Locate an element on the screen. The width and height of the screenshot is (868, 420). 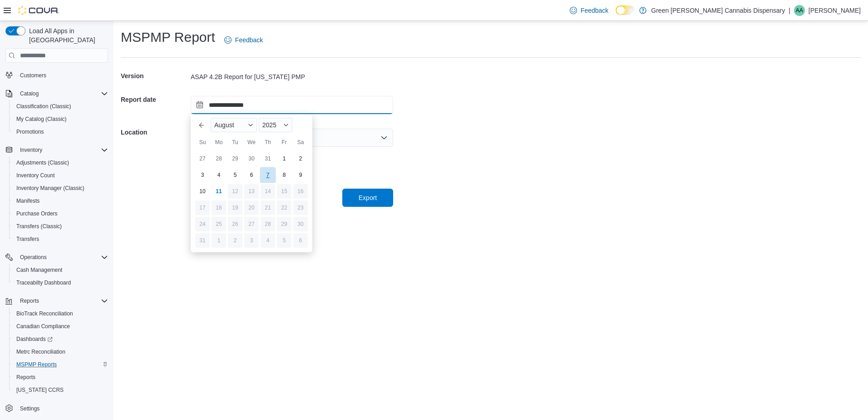
h5: Location is located at coordinates (155, 132).